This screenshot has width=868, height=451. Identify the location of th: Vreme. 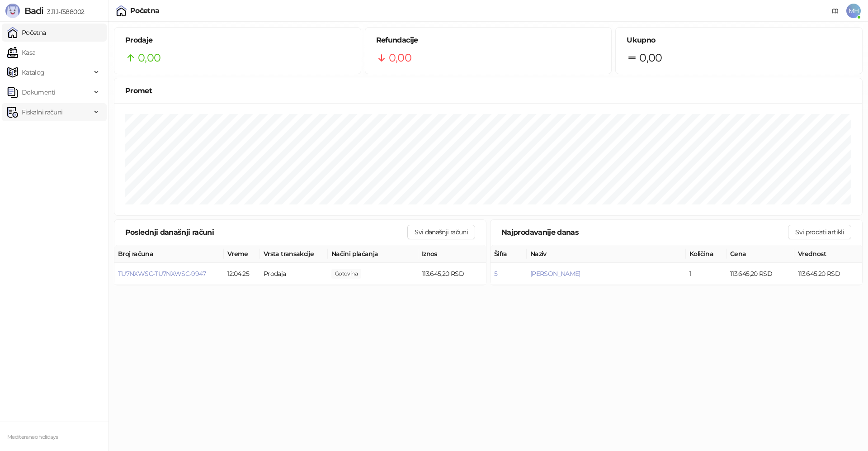
(242, 254).